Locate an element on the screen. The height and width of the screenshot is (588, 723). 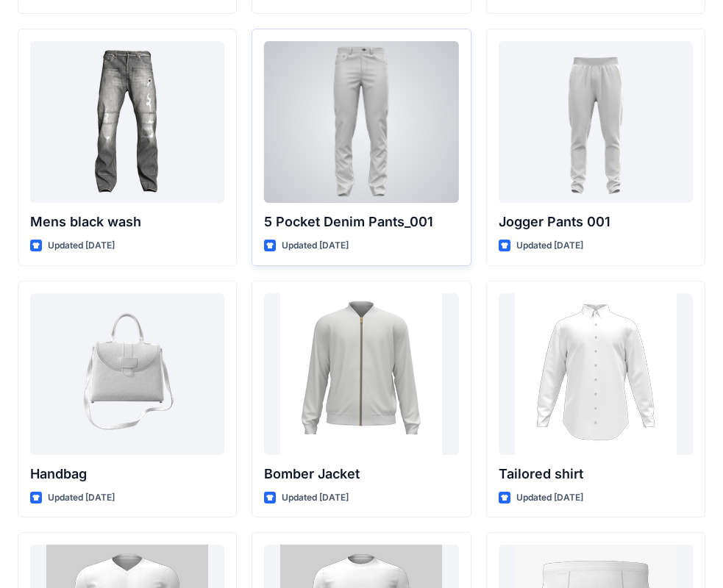
a: Mens black wash is located at coordinates (128, 122).